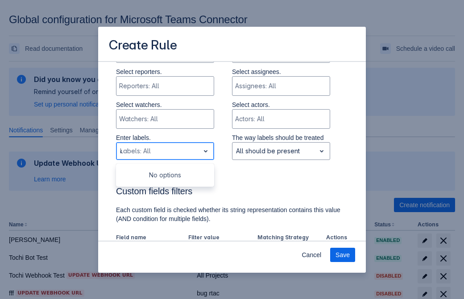 Image resolution: width=464 pixels, height=299 pixels. What do you see at coordinates (281, 105) in the screenshot?
I see `p: Select actors.` at bounding box center [281, 105].